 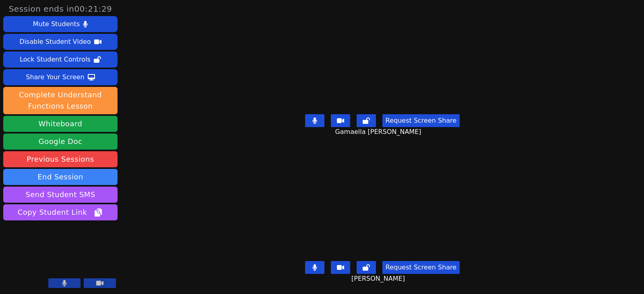 I want to click on button: Send Student SMS, so click(x=60, y=194).